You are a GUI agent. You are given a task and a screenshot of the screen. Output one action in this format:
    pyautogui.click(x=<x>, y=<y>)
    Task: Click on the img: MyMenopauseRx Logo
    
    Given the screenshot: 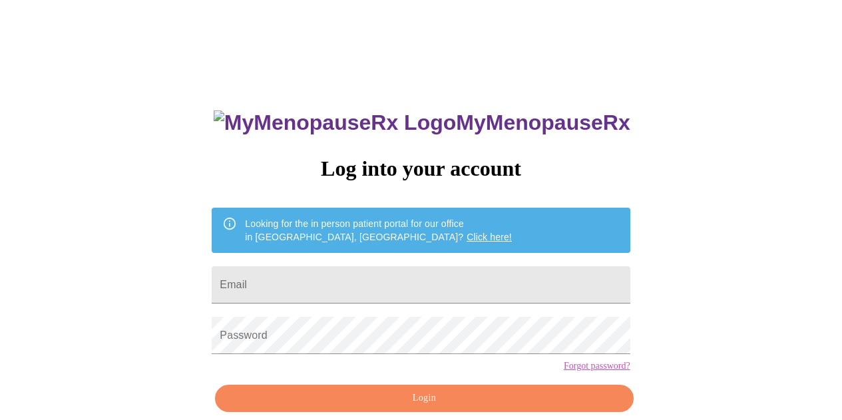 What is the action you would take?
    pyautogui.click(x=335, y=123)
    